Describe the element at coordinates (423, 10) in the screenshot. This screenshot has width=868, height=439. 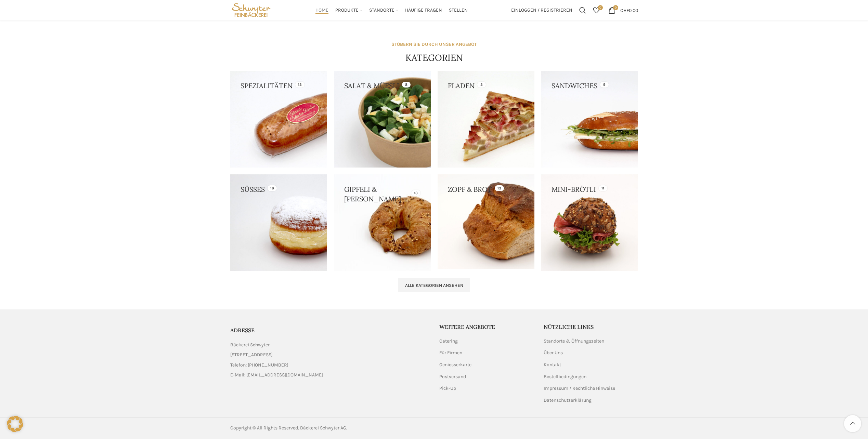
I see `a: Häufige Fragen` at that location.